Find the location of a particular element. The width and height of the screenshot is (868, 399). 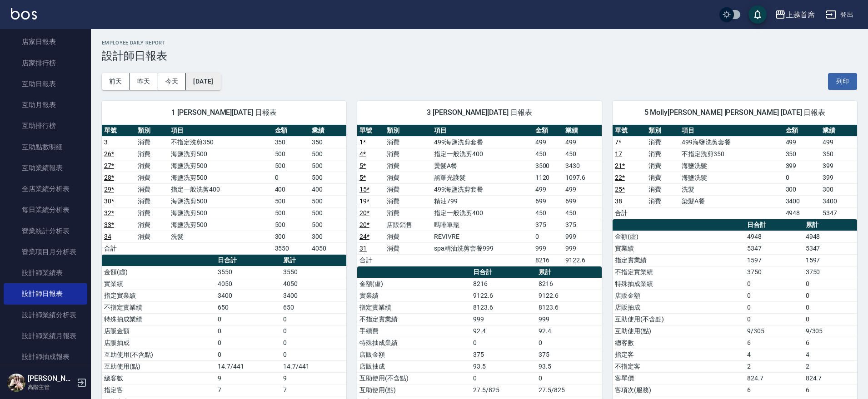

td: 燙髮A餐 is located at coordinates (483, 166).